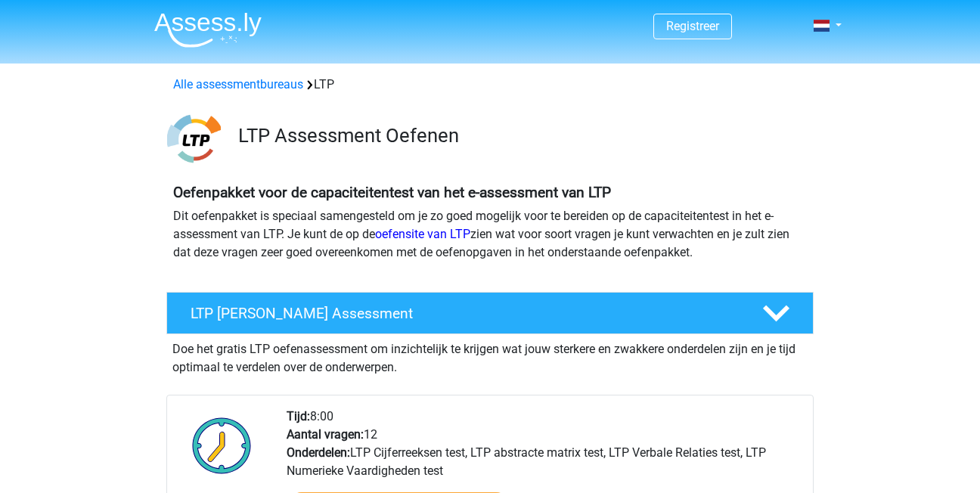 This screenshot has height=493, width=980. Describe the element at coordinates (318, 452) in the screenshot. I see `b: Onderdelen:` at that location.